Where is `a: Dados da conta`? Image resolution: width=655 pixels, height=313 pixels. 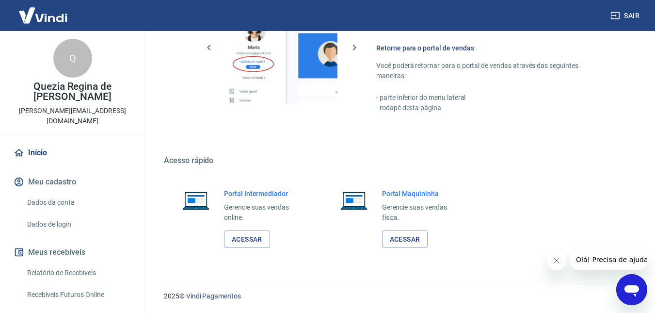 a: Dados da conta is located at coordinates (78, 202).